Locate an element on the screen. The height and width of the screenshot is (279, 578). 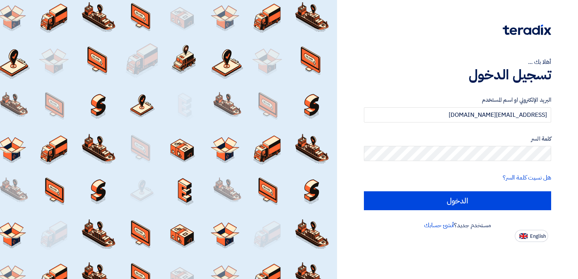
label: كلمة السر is located at coordinates (457, 139).